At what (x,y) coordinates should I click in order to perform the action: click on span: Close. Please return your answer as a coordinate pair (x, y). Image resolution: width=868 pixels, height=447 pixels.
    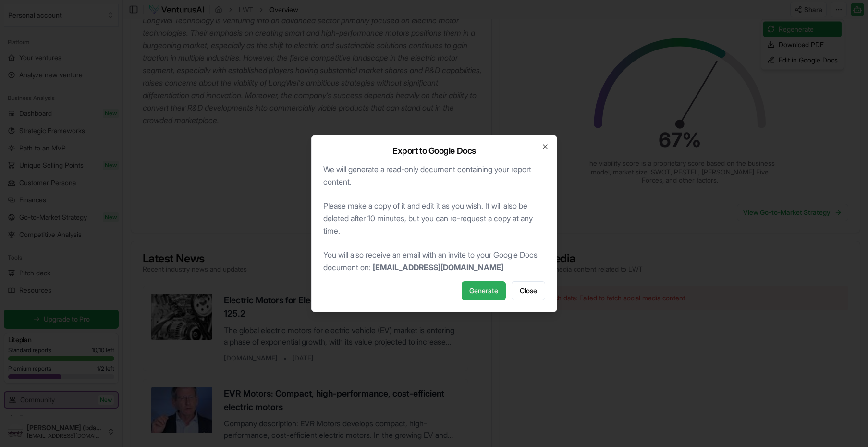
    Looking at the image, I should click on (529, 291).